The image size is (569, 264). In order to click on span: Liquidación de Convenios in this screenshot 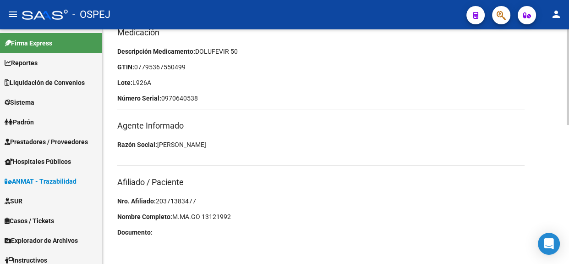, I will do `click(44, 83)`.